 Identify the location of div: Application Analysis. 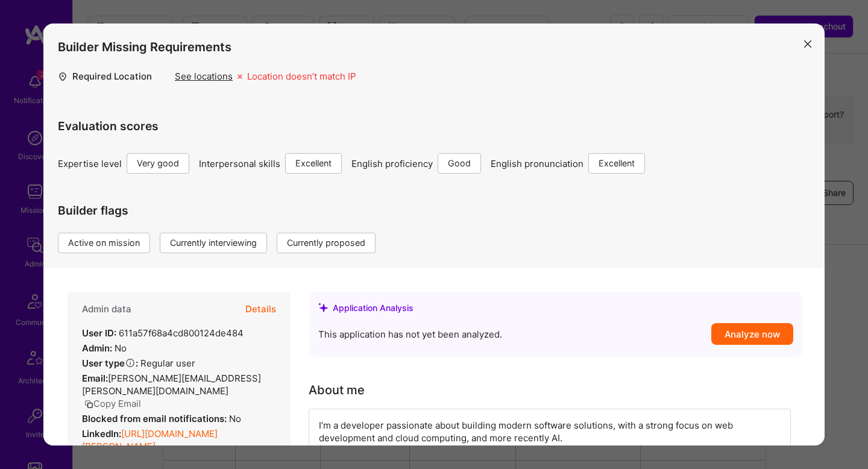
(373, 307).